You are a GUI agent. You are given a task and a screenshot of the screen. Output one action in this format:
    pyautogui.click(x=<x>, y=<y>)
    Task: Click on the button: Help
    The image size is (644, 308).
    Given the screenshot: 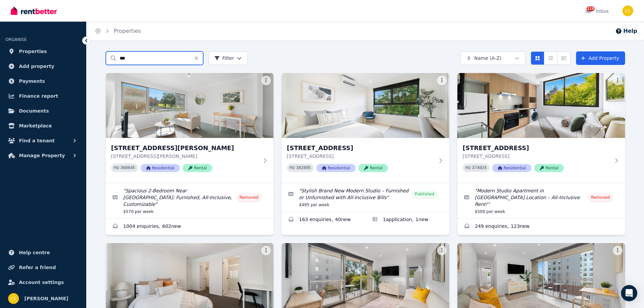 What is the action you would take?
    pyautogui.click(x=626, y=31)
    